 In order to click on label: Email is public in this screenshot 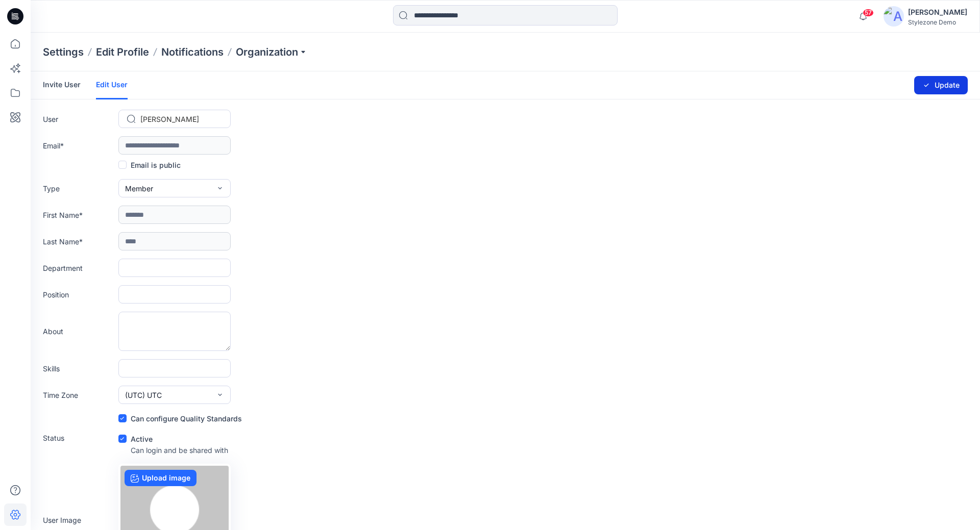, I will do `click(150, 165)`.